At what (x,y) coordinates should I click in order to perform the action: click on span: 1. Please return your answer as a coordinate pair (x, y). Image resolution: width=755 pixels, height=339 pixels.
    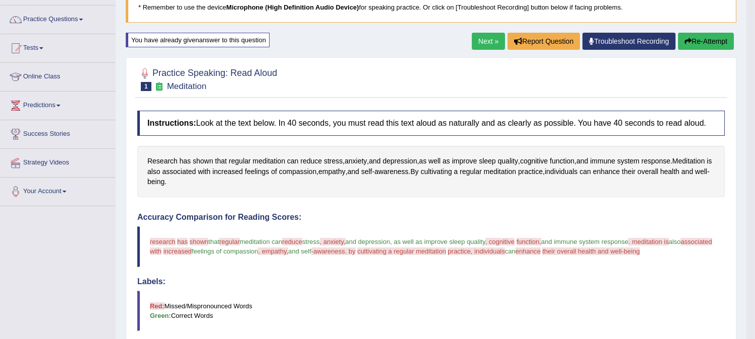
    Looking at the image, I should click on (146, 87).